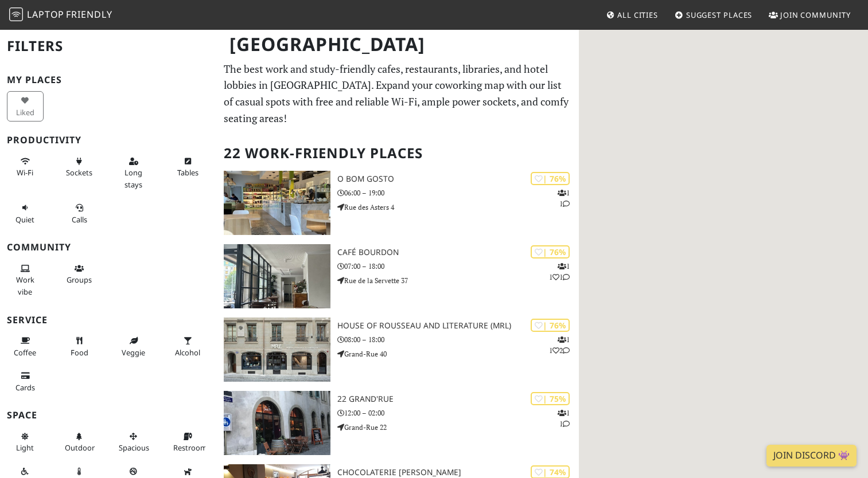 The image size is (868, 478). Describe the element at coordinates (133, 172) in the screenshot. I see `button: Long stays` at that location.